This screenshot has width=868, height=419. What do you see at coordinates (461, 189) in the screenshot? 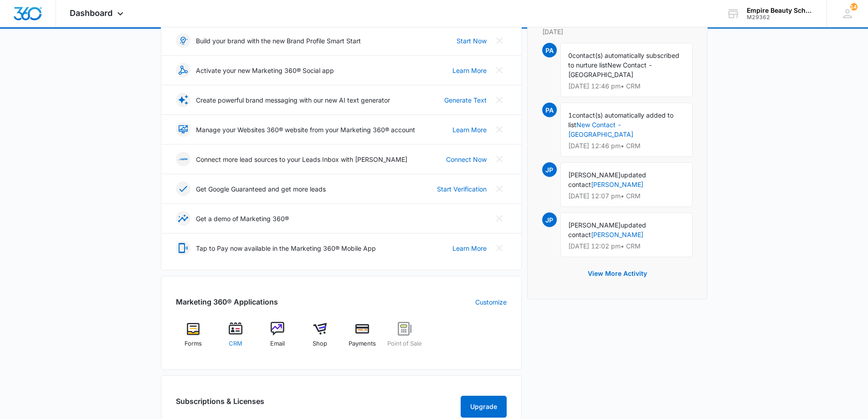
I see `a: Start Verification` at bounding box center [461, 189].